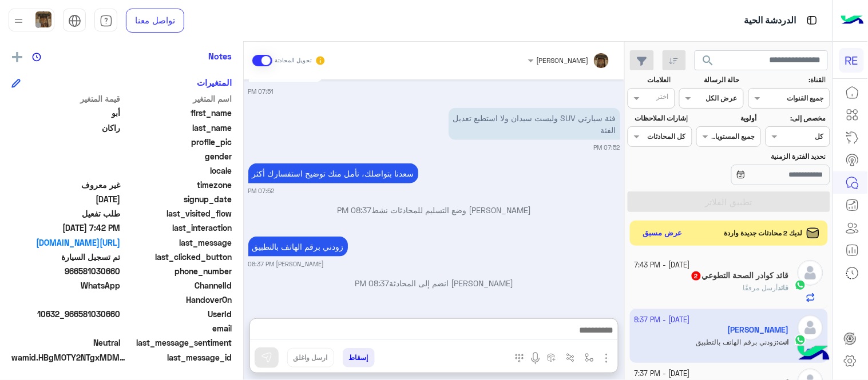 This screenshot has height=380, width=868. What do you see at coordinates (65, 184) in the screenshot?
I see `span: غير معروف` at bounding box center [65, 184].